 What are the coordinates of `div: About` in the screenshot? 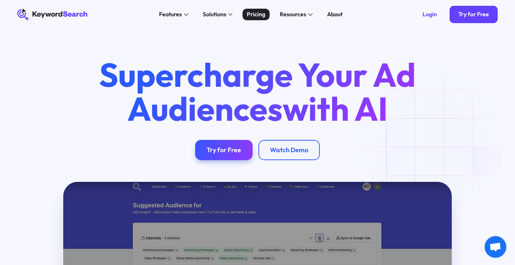 It's located at (334, 14).